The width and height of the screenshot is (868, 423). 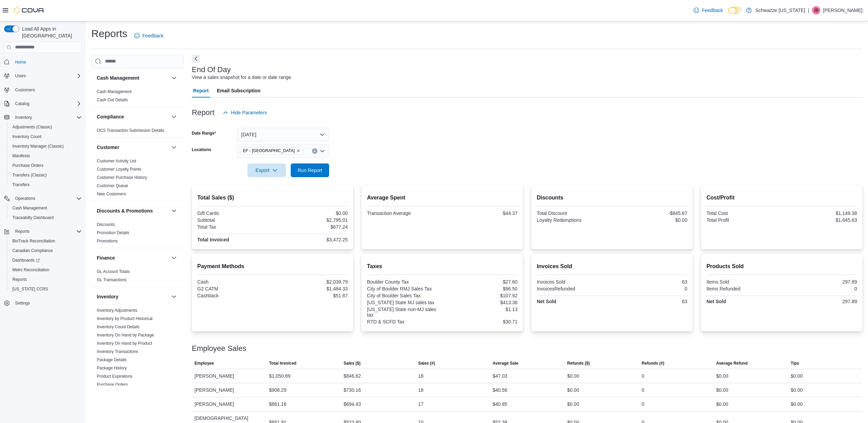 I want to click on button: Transfers (Classic), so click(x=46, y=175).